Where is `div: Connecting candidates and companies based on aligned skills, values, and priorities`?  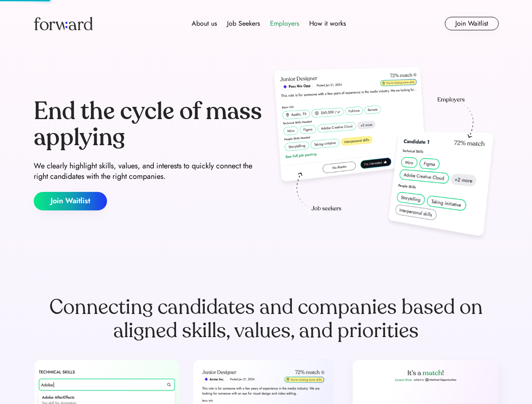
div: Connecting candidates and companies based on aligned skills, values, and priorities is located at coordinates (266, 319).